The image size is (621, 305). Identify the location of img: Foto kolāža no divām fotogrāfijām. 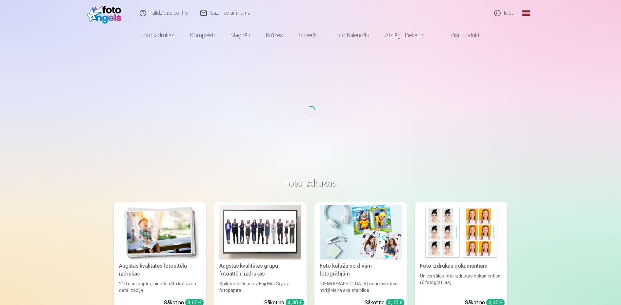
(361, 232).